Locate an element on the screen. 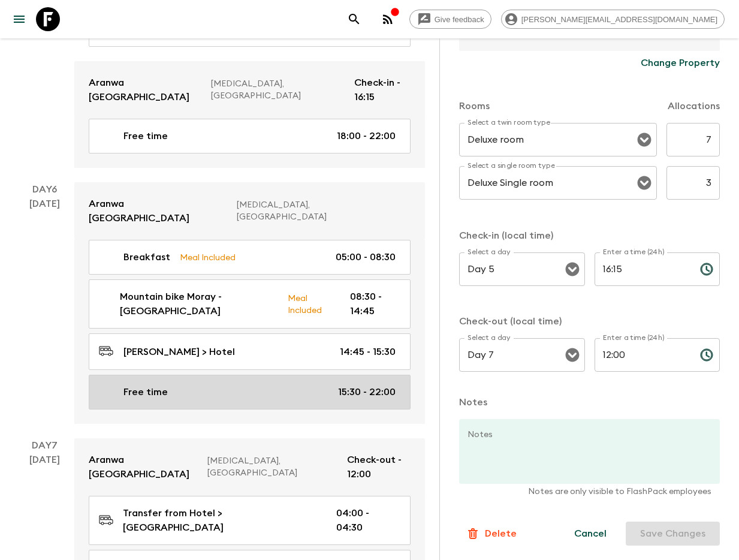 The height and width of the screenshot is (560, 739). p: Notes are only visible to FlashPack employees is located at coordinates (589, 491).